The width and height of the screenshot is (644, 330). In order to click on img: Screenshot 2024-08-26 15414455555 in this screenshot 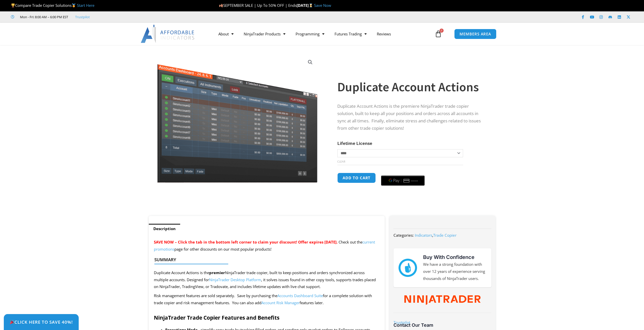, I will do `click(237, 118)`.